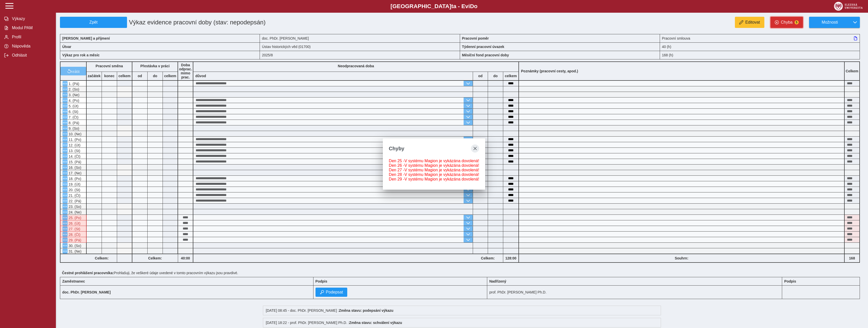  I want to click on b: Pracovní směna, so click(109, 66).